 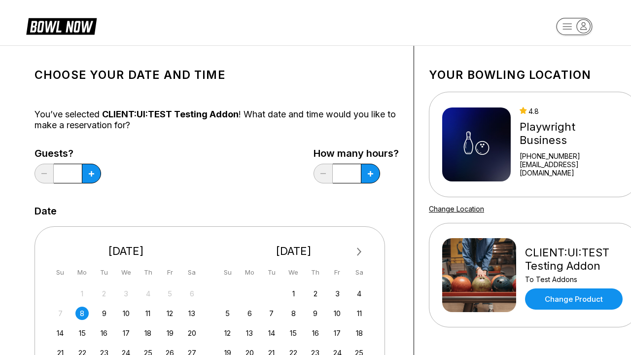 I want to click on span: CLIENT:UI:TEST Testing Addon, so click(x=170, y=114).